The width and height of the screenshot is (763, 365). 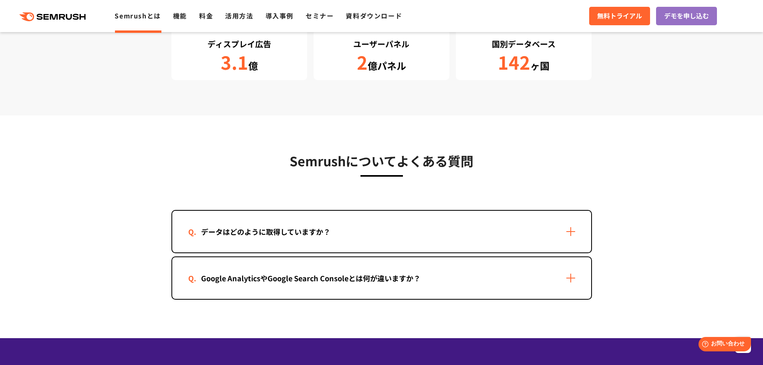 What do you see at coordinates (382, 161) in the screenshot?
I see `h3: Semrushについてよくある質問` at bounding box center [382, 161].